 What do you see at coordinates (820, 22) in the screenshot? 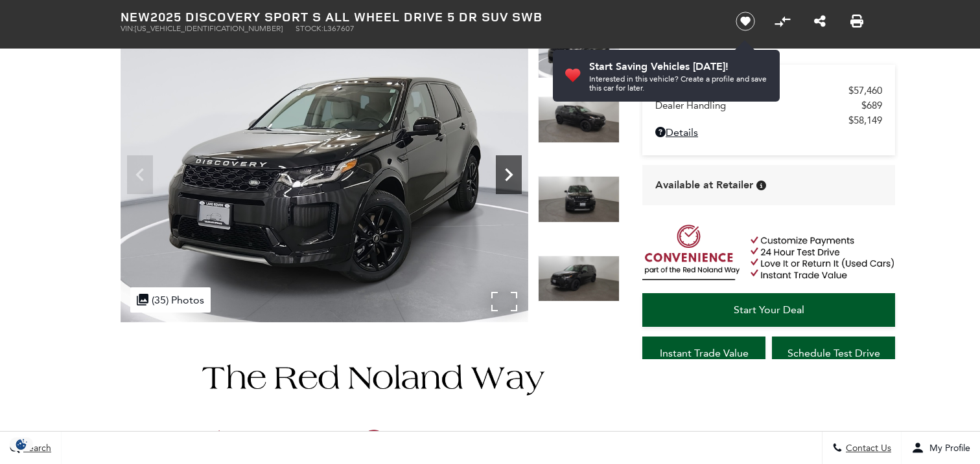
I see `a: Share this New 2025 Discovery Sport S All Wheel Drive 5 dr SUV SWB` at bounding box center [820, 22].